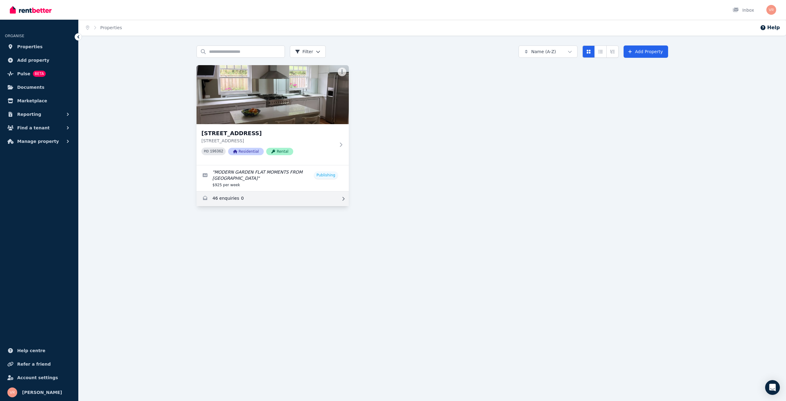  Describe the element at coordinates (38, 141) in the screenshot. I see `span: Manage property` at that location.